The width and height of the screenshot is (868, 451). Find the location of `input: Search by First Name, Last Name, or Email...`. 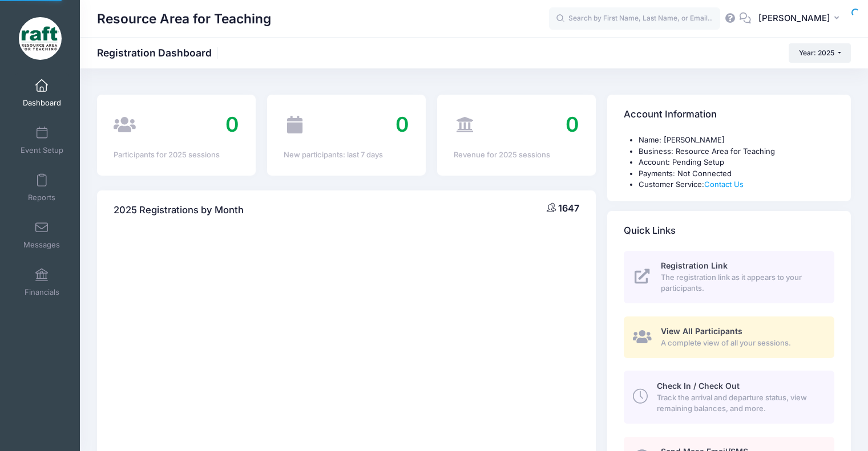

input: Search by First Name, Last Name, or Email... is located at coordinates (634, 19).